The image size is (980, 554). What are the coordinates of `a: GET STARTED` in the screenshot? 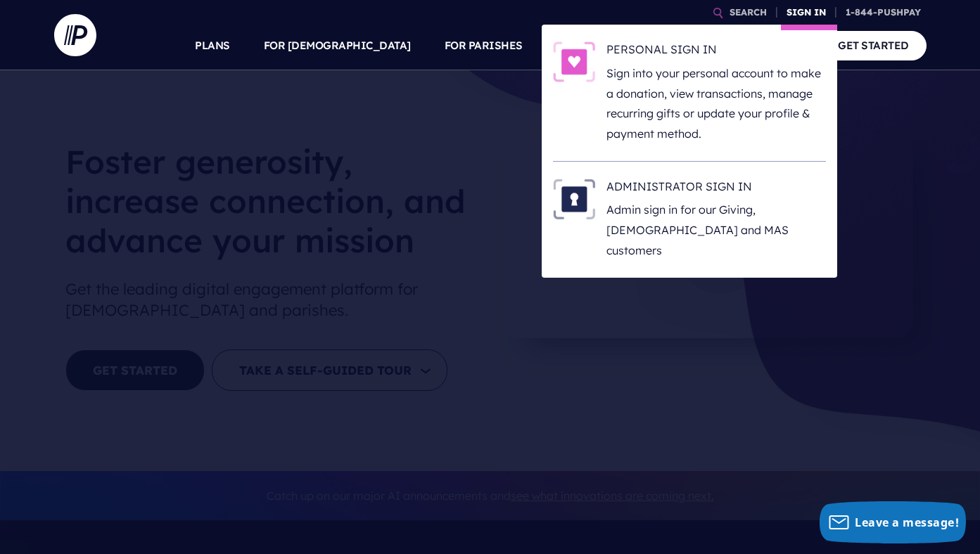 It's located at (873, 45).